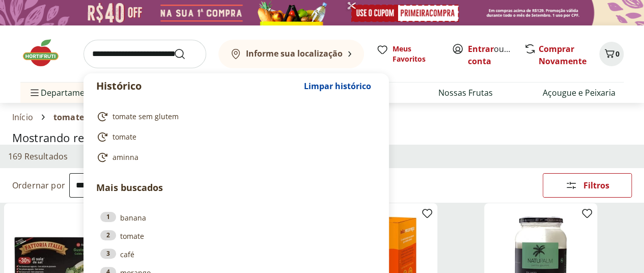 The height and width of the screenshot is (273, 644). I want to click on span: Limpar histórico, so click(338, 86).